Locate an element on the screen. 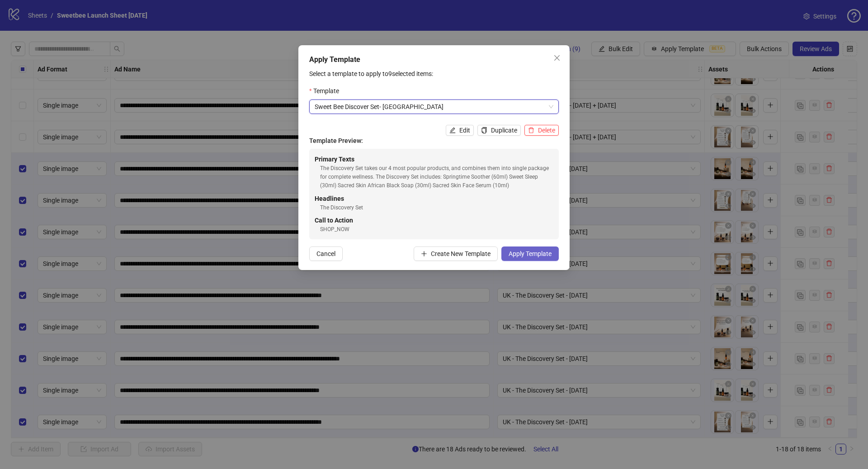  span: copy is located at coordinates (484, 130).